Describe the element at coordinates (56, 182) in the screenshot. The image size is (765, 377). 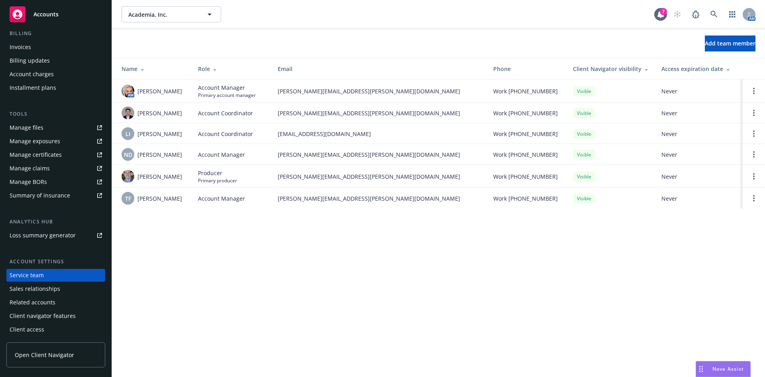
I see `a: Manage BORs` at that location.